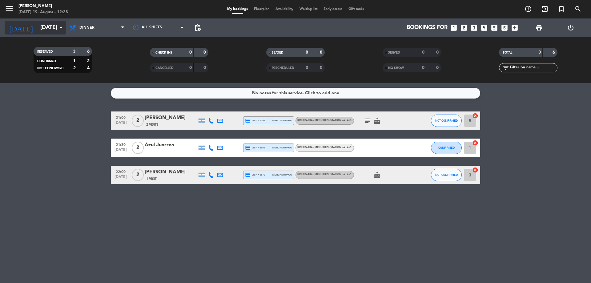 This screenshot has width=591, height=283. I want to click on span: Waiting list, so click(309, 9).